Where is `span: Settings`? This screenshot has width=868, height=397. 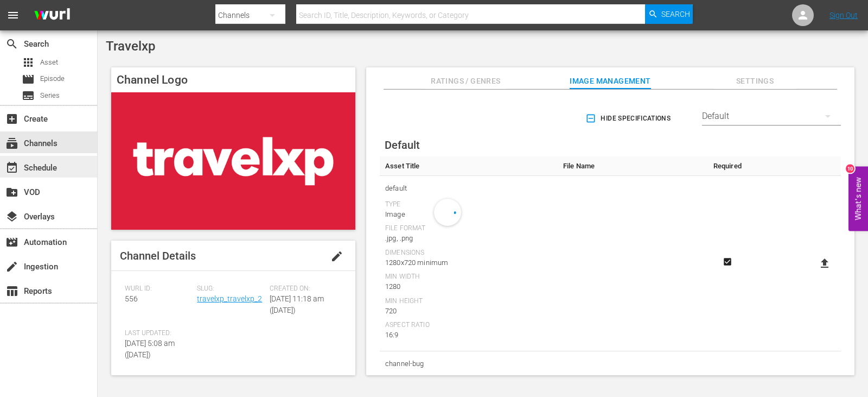
span: Settings is located at coordinates (755, 81).